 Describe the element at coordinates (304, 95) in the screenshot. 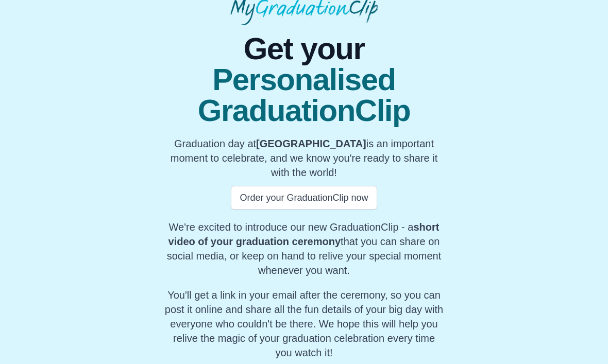

I see `span: Personalised GraduationClip` at that location.